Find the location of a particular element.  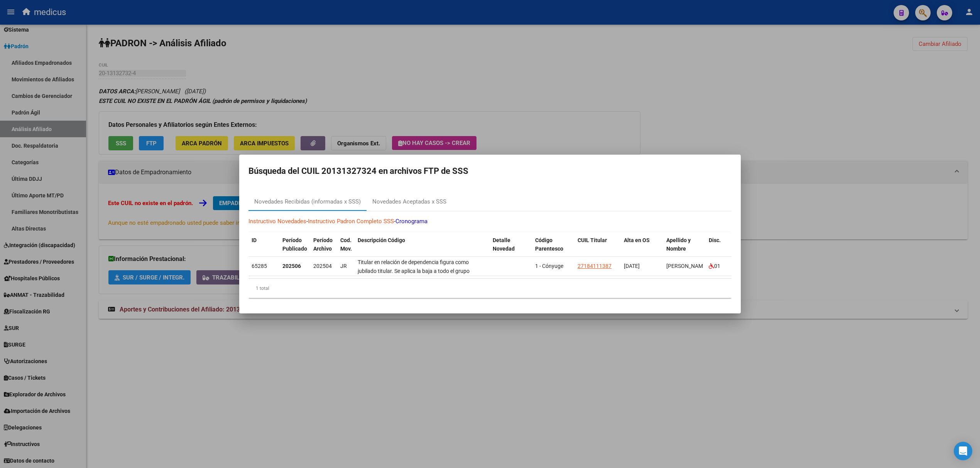

span: JR is located at coordinates (343, 266).